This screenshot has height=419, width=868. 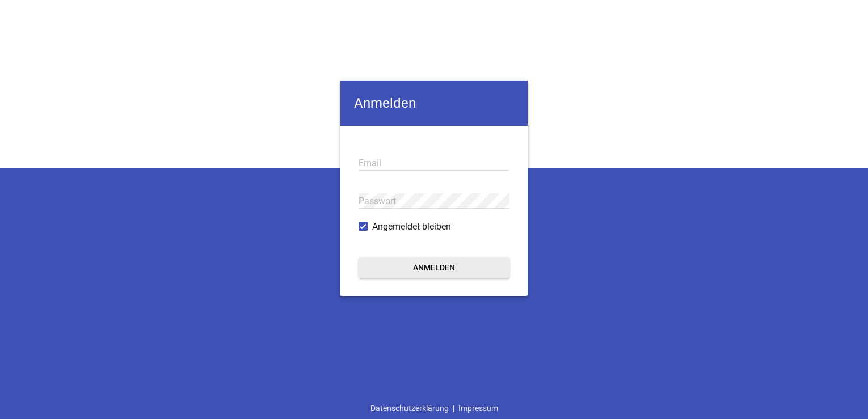 What do you see at coordinates (478, 408) in the screenshot?
I see `a: Impressum` at bounding box center [478, 408].